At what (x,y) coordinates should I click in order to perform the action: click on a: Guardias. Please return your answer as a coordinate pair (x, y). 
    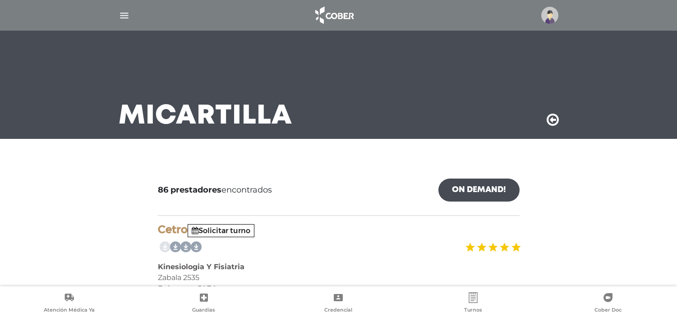
    Looking at the image, I should click on (204, 304).